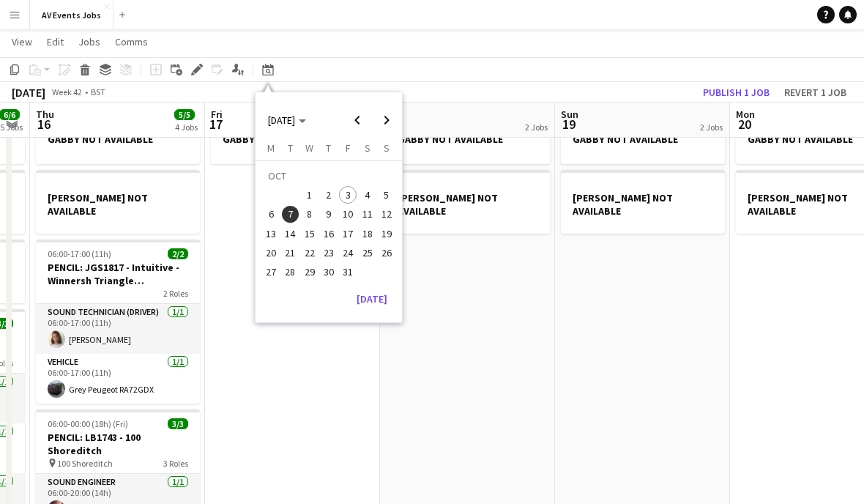 The height and width of the screenshot is (504, 864). Describe the element at coordinates (55, 42) in the screenshot. I see `span: Edit` at that location.